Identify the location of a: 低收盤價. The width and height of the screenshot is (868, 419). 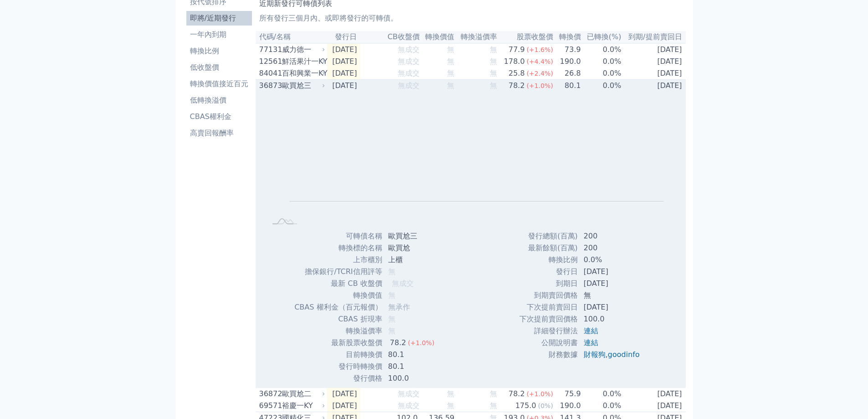
(219, 67).